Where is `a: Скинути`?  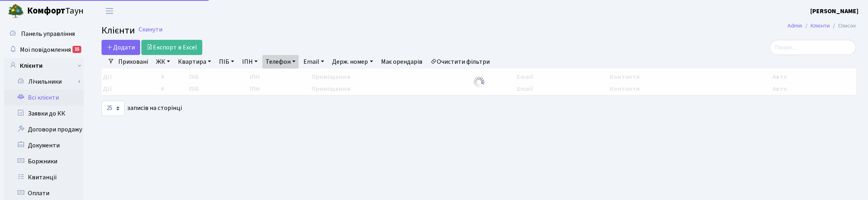 a: Скинути is located at coordinates (150, 29).